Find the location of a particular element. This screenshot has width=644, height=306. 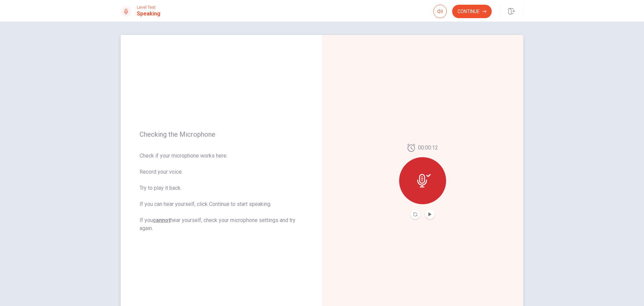

span: Level Test is located at coordinates (149, 7).